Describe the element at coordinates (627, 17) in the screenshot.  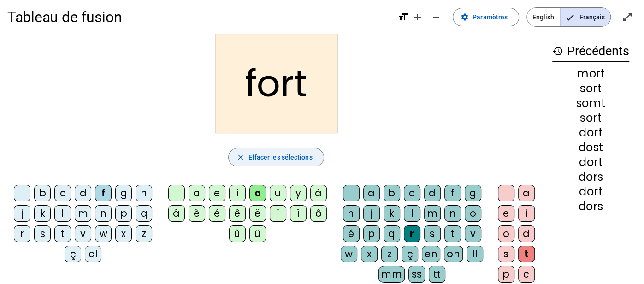
I see `button: Entrer en plein écran` at that location.